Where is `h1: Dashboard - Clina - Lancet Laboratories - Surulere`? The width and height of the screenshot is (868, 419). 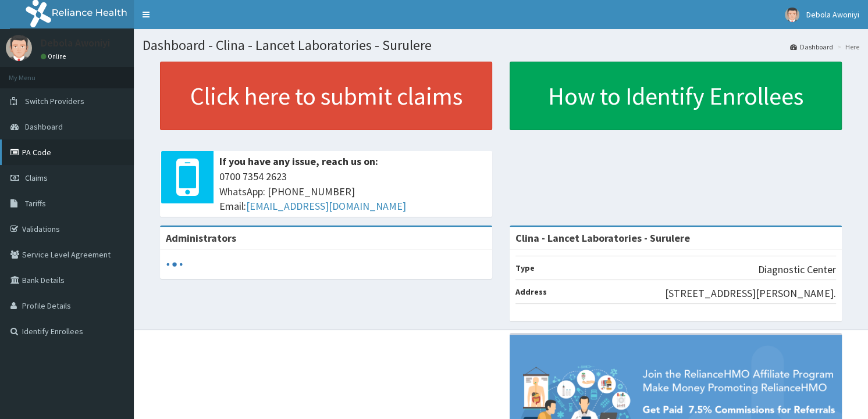
h1: Dashboard - Clina - Lancet Laboratories - Surulere is located at coordinates (501, 45).